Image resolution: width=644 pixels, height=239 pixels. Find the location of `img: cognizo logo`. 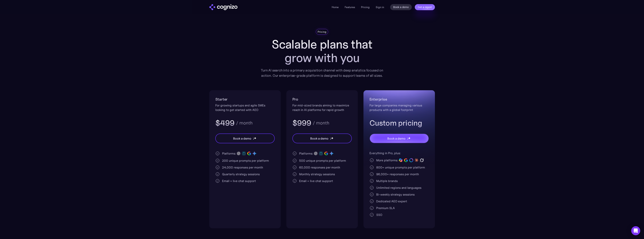

img: cognizo logo is located at coordinates (223, 7).